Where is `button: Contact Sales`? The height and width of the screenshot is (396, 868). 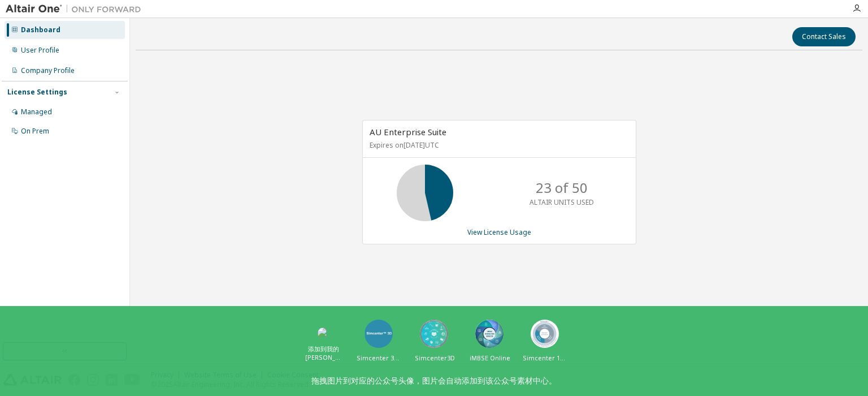 button: Contact Sales is located at coordinates (824, 37).